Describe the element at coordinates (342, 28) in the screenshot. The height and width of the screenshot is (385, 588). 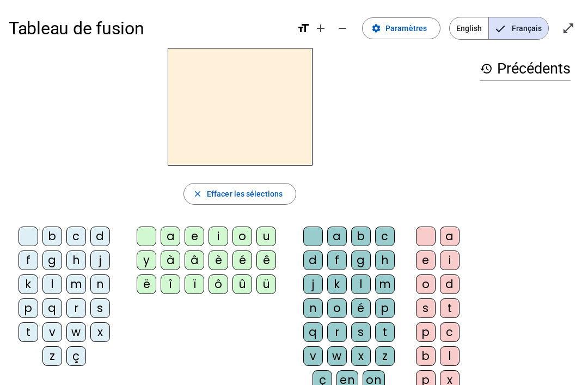
I see `mat-icon: remove` at that location.